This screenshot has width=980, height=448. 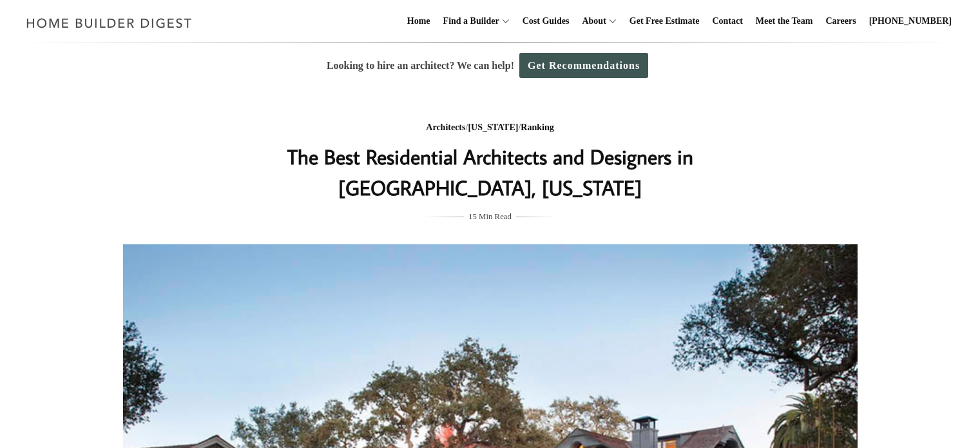 I want to click on a: Get Recommendations, so click(x=584, y=65).